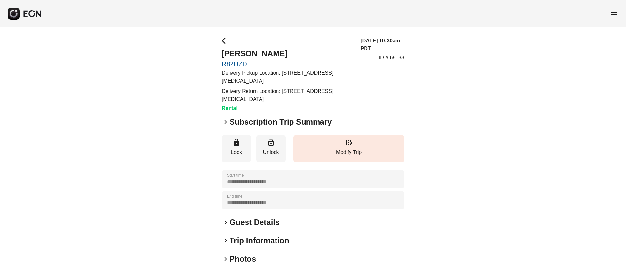  What do you see at coordinates (236, 152) in the screenshot?
I see `p: Lock` at bounding box center [236, 152].